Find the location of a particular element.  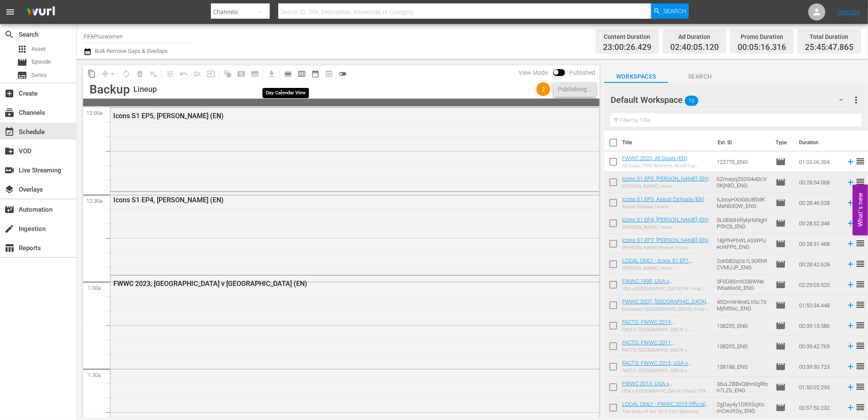

td: 45QmW4tnKLVSc73MjlMSsc_ENG is located at coordinates (743, 305).